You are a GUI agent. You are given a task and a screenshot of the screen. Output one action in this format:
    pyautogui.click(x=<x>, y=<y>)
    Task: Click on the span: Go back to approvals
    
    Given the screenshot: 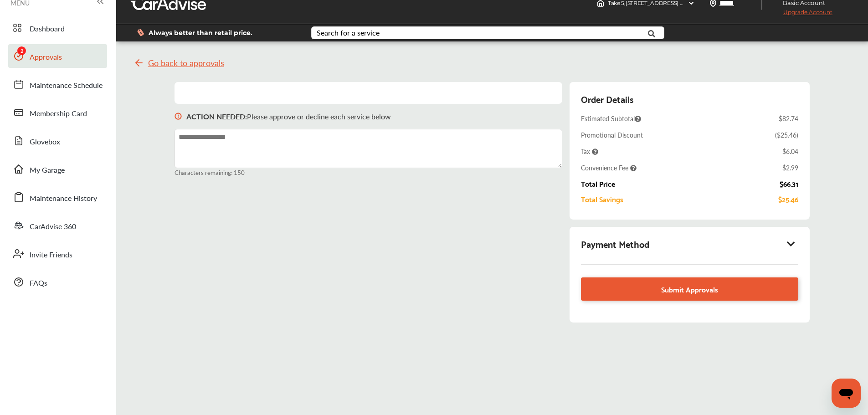 What is the action you would take?
    pyautogui.click(x=186, y=63)
    